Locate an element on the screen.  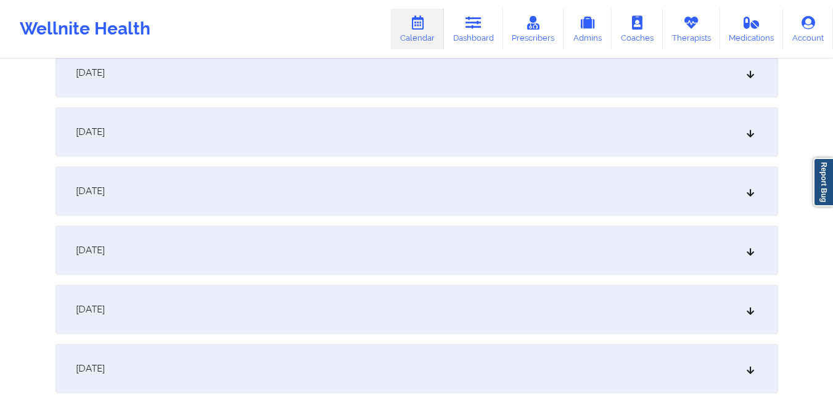
a: Account is located at coordinates (807, 29).